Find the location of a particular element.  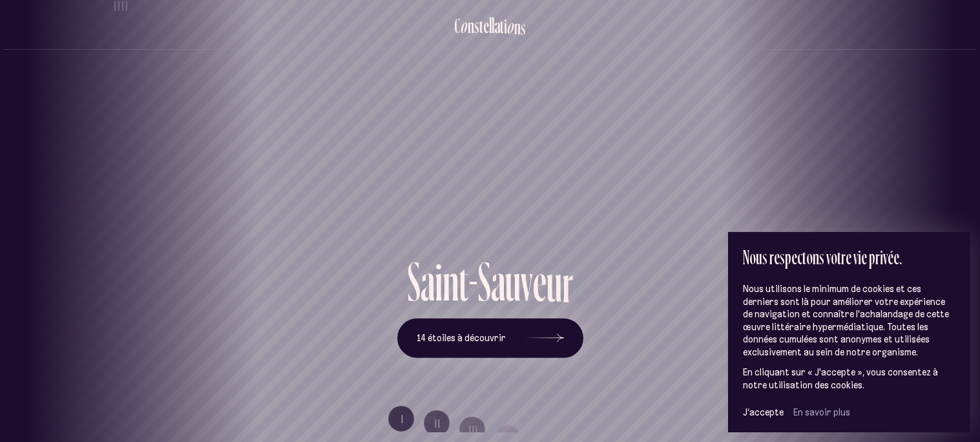

button: J’accepte is located at coordinates (763, 412).